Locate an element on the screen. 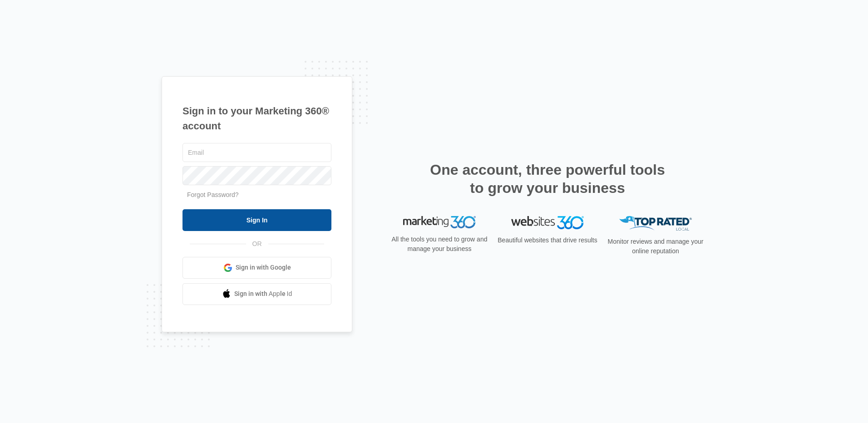  img: Websites 360 is located at coordinates (548, 223).